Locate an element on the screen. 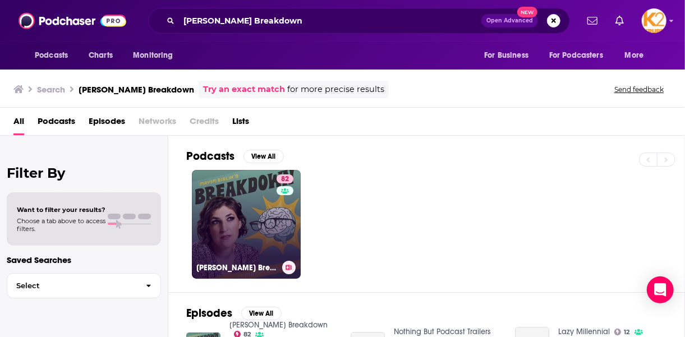 The image size is (685, 337). a: Podcasts is located at coordinates (56, 123).